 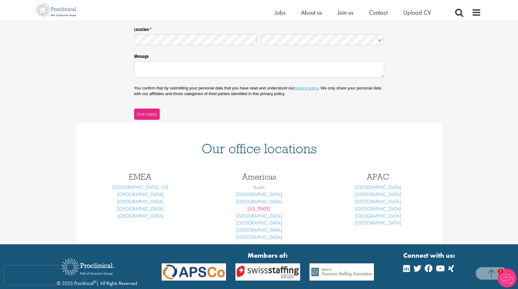 What do you see at coordinates (280, 12) in the screenshot?
I see `a: Jobs` at bounding box center [280, 12].